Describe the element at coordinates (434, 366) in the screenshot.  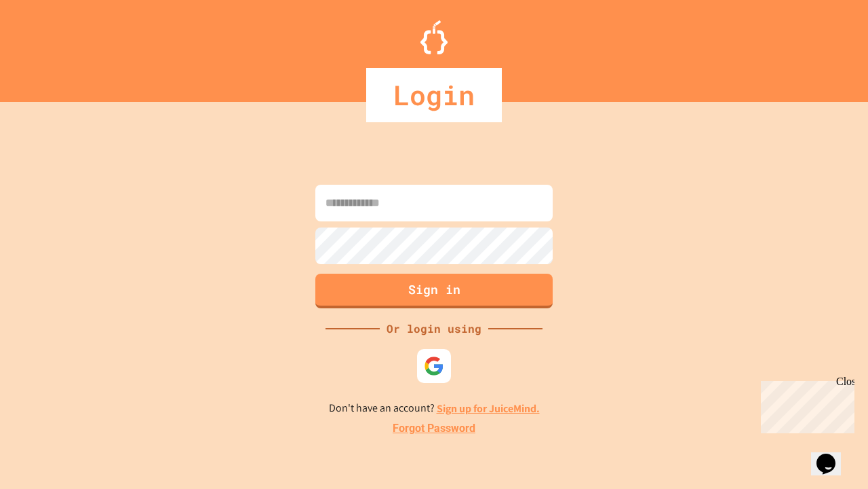
I see `img: google-icon.svg` at that location.